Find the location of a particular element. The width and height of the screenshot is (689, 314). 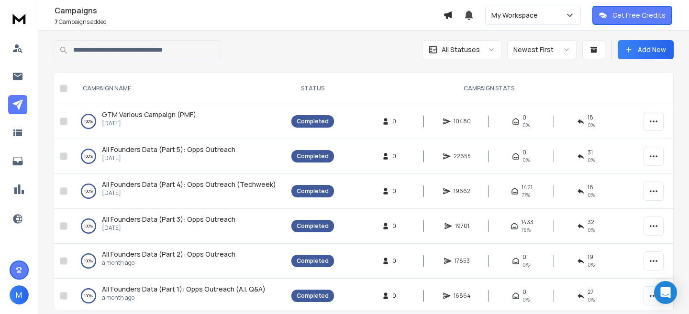

span: All Founders Data (Part 3): Opps Outreach is located at coordinates (168, 219).